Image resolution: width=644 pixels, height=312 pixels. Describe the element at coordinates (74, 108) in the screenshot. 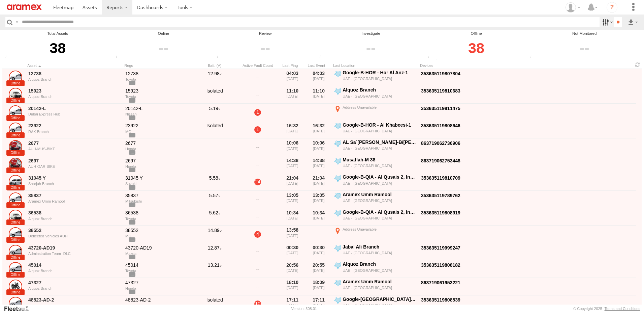

I see `a: 20142-L` at that location.